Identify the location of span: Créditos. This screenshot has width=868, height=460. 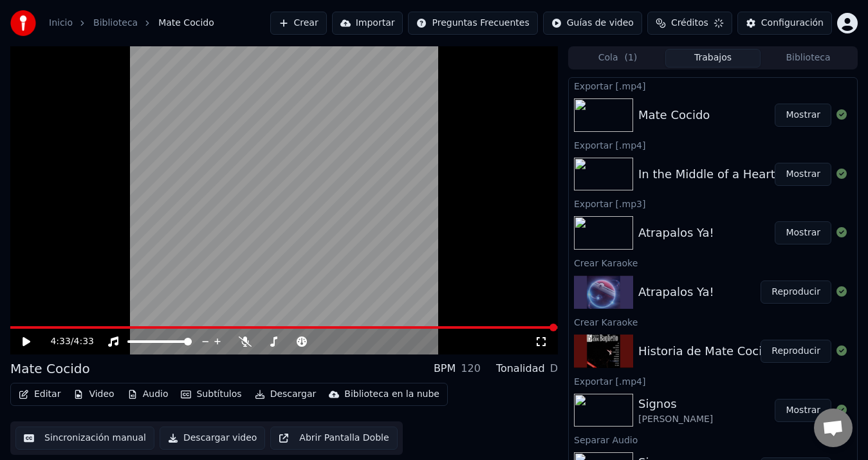
(690, 23).